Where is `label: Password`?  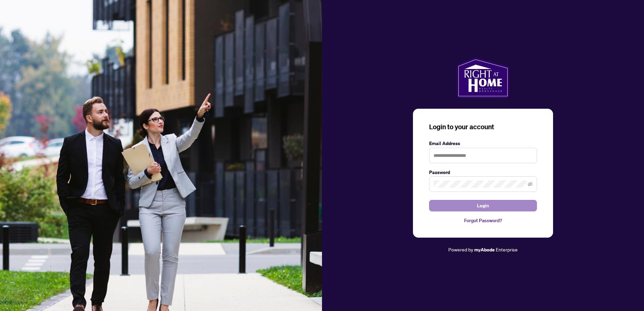
label: Password is located at coordinates (483, 172).